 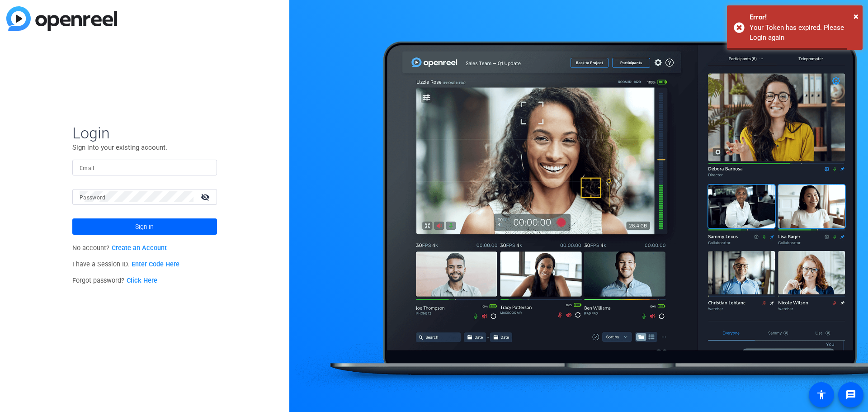 What do you see at coordinates (850, 394) in the screenshot?
I see `mat-icon: message` at bounding box center [850, 394].